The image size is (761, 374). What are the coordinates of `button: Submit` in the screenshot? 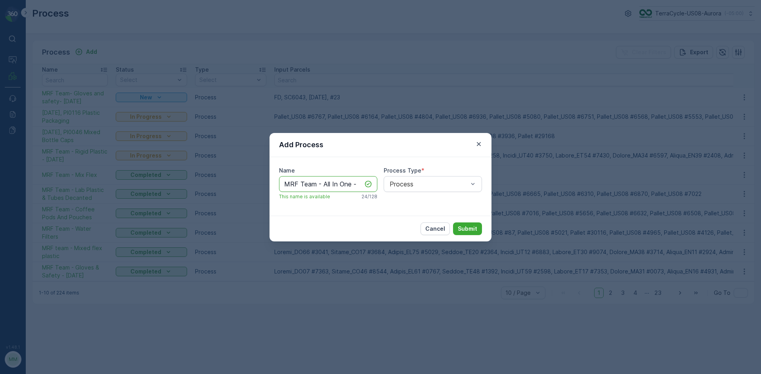 It's located at (467, 229).